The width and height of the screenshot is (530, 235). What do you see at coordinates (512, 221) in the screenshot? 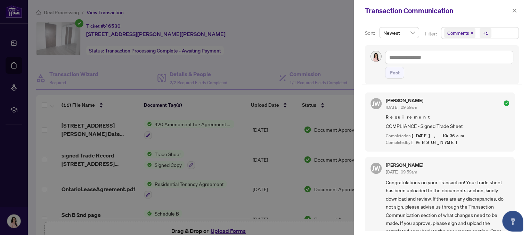
I see `button: Open asap` at bounding box center [512, 221].